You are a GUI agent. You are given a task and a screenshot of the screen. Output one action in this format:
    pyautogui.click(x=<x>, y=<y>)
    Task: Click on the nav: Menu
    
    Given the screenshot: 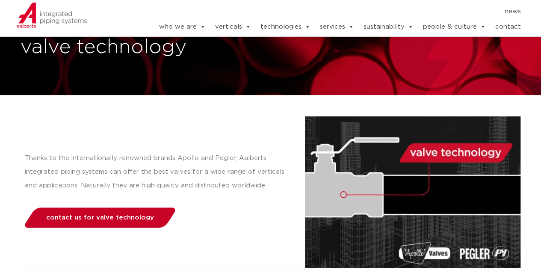 What is the action you would take?
    pyautogui.click(x=326, y=12)
    